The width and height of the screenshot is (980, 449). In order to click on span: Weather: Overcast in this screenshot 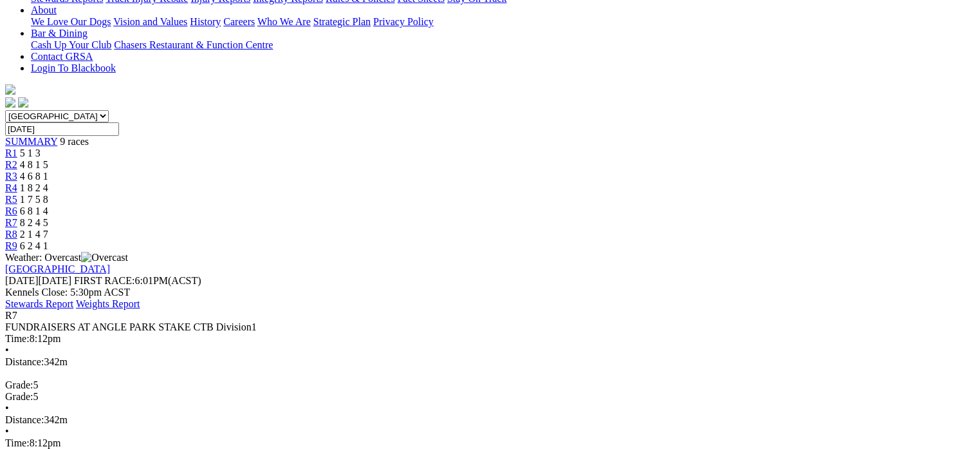, I will do `click(67, 257)`.